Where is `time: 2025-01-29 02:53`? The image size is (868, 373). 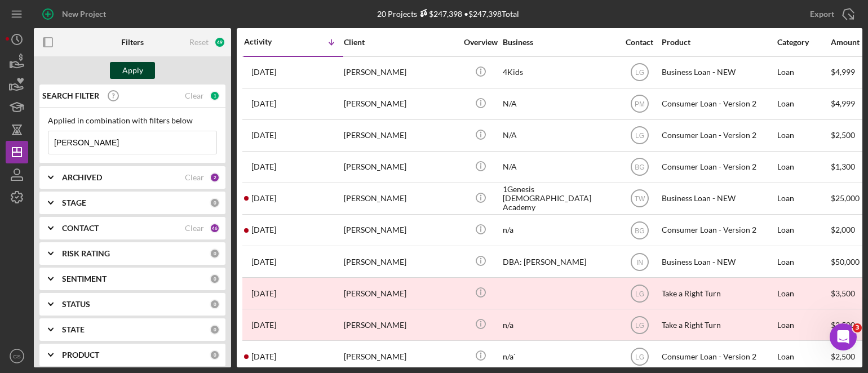
time: 2025-01-29 02:53 is located at coordinates (264, 325).